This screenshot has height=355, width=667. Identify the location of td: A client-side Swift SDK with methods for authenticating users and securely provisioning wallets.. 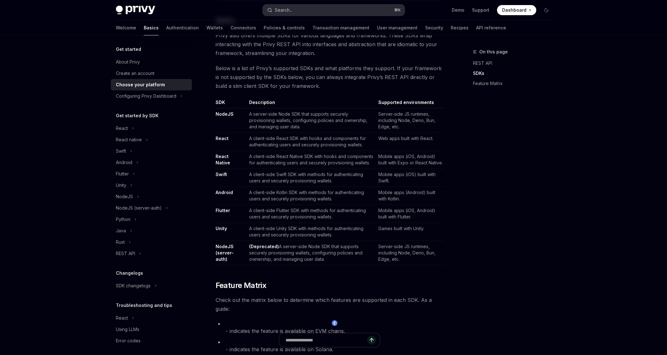
(311, 178).